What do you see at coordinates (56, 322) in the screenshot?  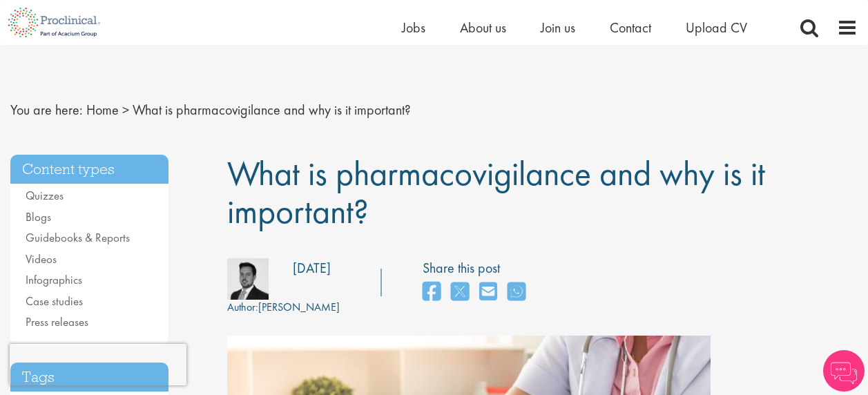 I see `a: Press releases` at bounding box center [56, 322].